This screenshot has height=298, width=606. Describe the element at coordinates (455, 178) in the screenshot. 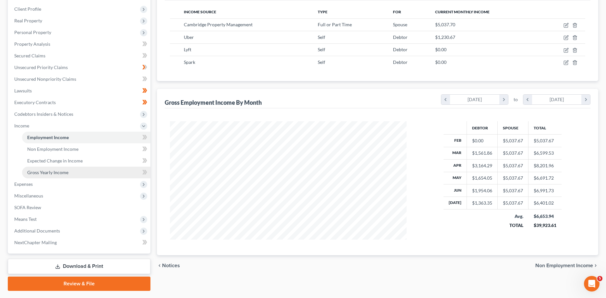

I see `th: May` at that location.